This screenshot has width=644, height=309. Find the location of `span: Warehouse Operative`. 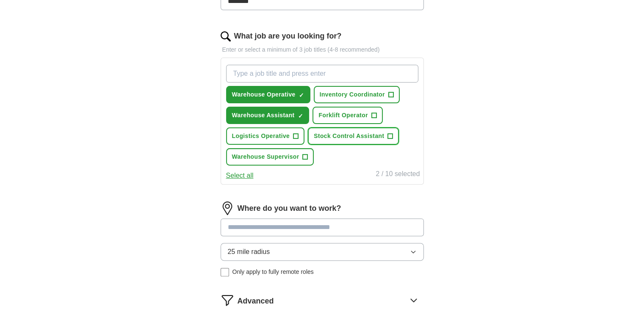

span: Warehouse Operative is located at coordinates (264, 94).